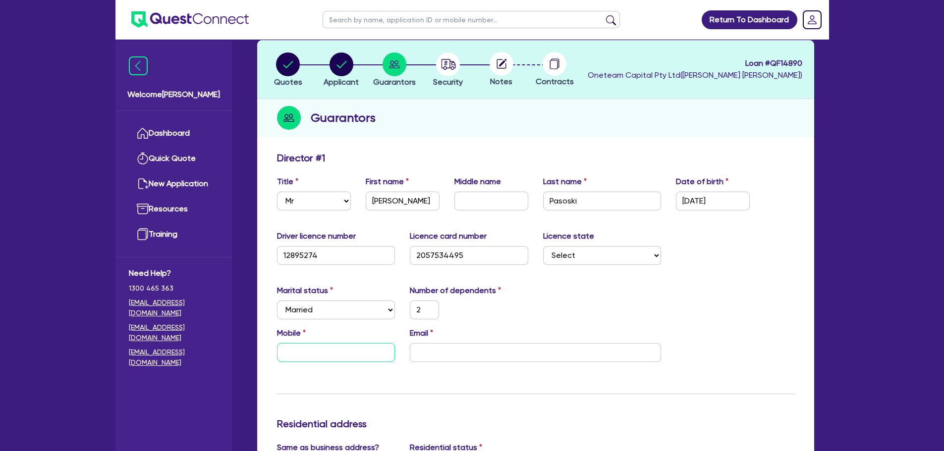 The height and width of the screenshot is (451, 944). I want to click on h2: Guarantors, so click(343, 118).